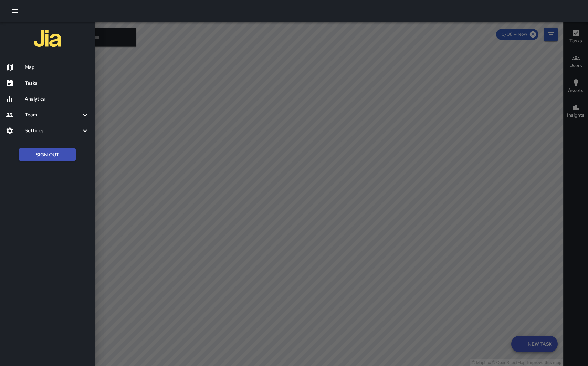  What do you see at coordinates (47, 154) in the screenshot?
I see `button: Sign Out` at bounding box center [47, 154].